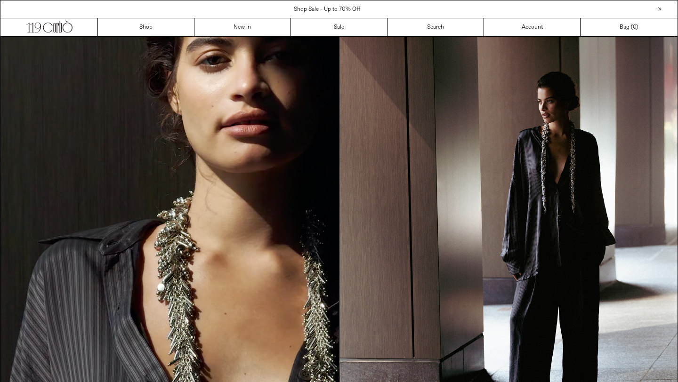 Image resolution: width=678 pixels, height=382 pixels. What do you see at coordinates (532, 27) in the screenshot?
I see `a: Account` at bounding box center [532, 27].